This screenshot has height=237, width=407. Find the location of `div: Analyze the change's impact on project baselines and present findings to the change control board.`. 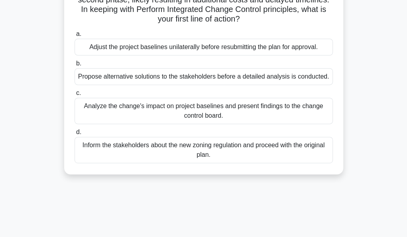

div: Analyze the change's impact on project baselines and present findings to the change control board. is located at coordinates (203, 111).